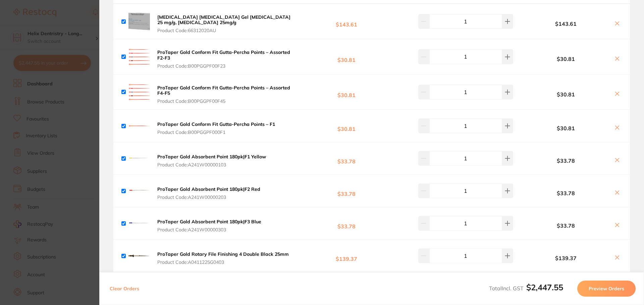 The height and width of the screenshot is (305, 644). Describe the element at coordinates (209, 189) in the screenshot. I see `b: ProTaper Gold Absorbent Point 180pk|F2 Red` at that location.